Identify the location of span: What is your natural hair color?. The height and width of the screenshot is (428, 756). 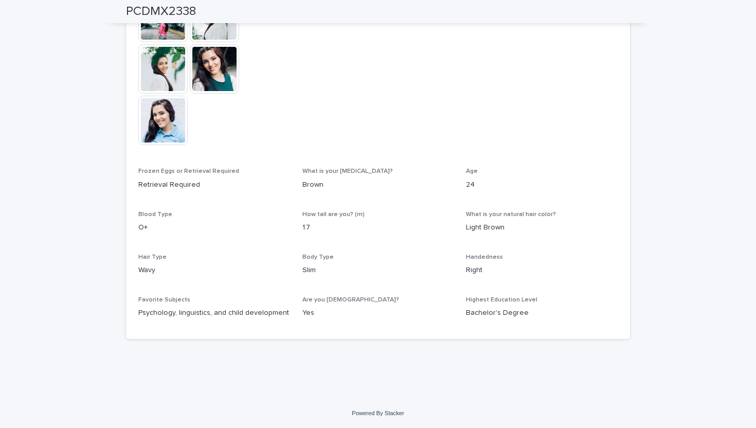
(511, 214).